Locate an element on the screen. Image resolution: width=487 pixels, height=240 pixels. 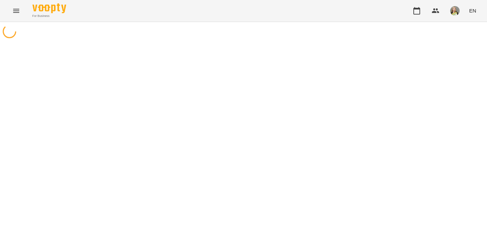
button: Menu is located at coordinates (16, 11).